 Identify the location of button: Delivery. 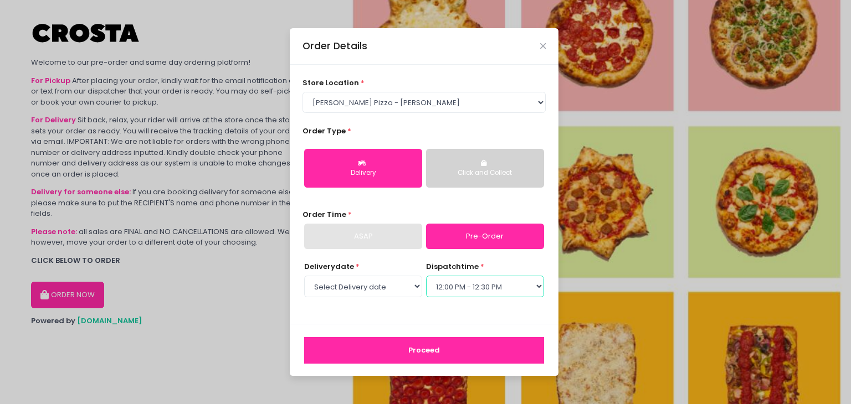
(363, 168).